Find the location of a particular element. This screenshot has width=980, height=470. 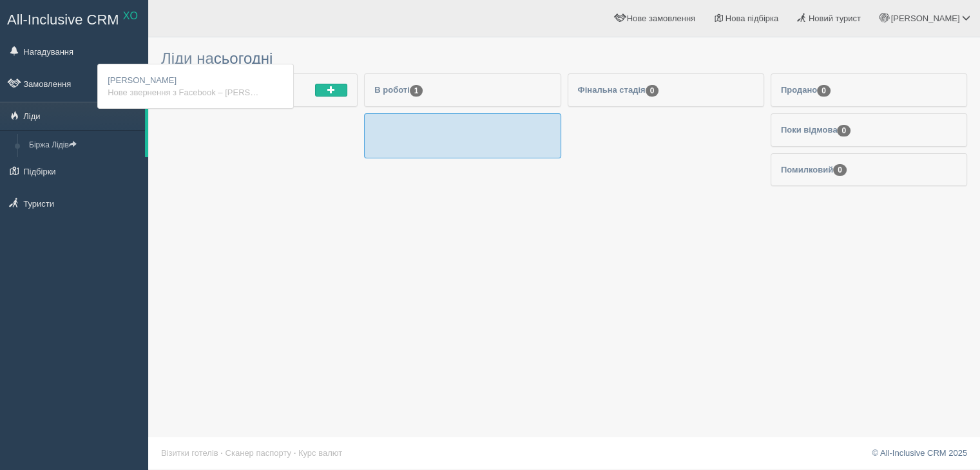

a: Біржа Лідів is located at coordinates (84, 145).